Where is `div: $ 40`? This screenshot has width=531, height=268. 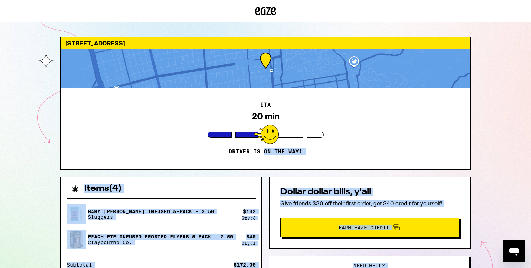 div: $ 40 is located at coordinates (251, 237).